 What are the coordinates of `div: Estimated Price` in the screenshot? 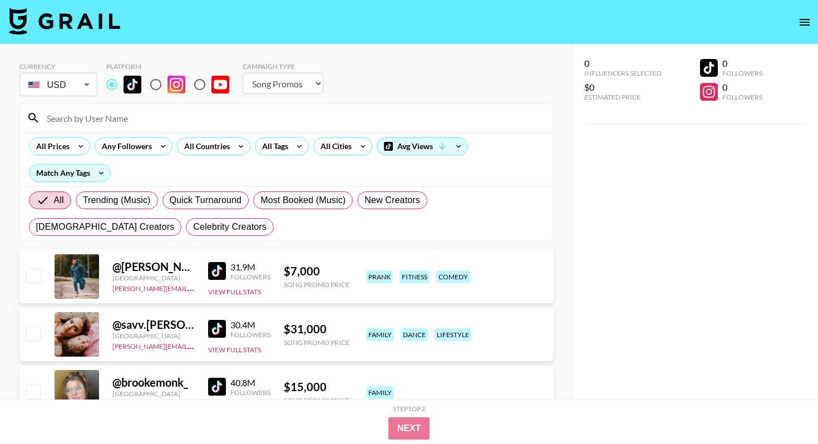 It's located at (623, 97).